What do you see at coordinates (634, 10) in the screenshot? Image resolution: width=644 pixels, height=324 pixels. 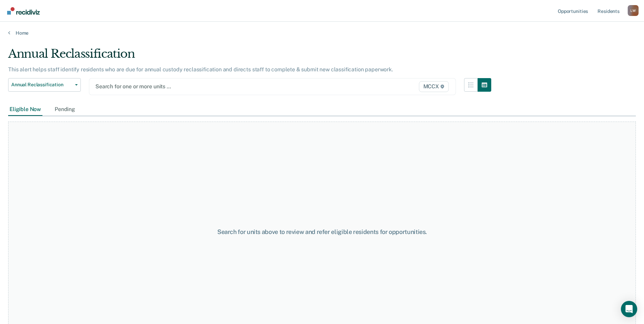 I see `div: L W` at bounding box center [634, 10].